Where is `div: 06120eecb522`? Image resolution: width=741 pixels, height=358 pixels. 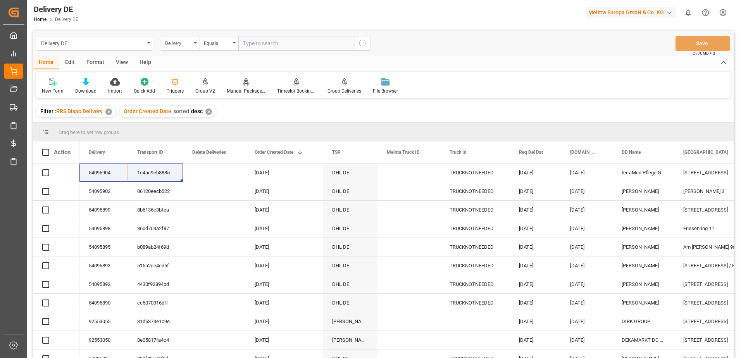 div: 06120eecb522 is located at coordinates (155, 191).